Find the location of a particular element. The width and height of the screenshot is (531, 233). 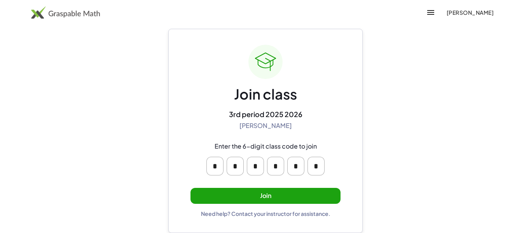

input: Please enter OTP character 5 is located at coordinates (296, 166).